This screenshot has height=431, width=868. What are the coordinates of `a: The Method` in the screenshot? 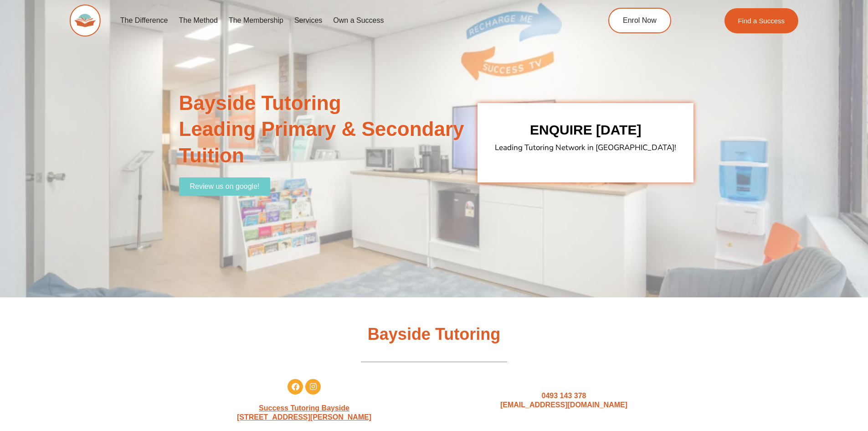 It's located at (198, 21).